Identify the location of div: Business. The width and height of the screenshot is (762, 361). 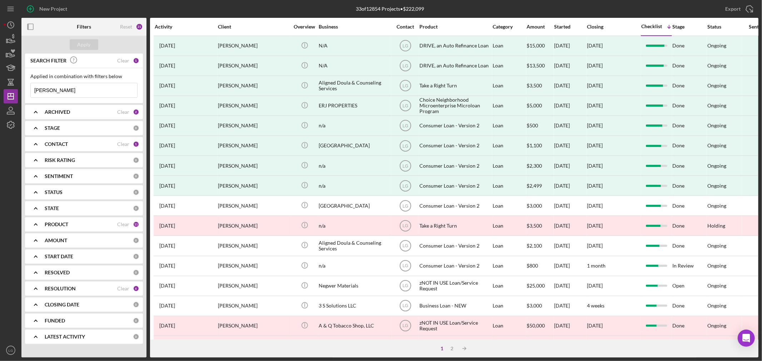
(354, 27).